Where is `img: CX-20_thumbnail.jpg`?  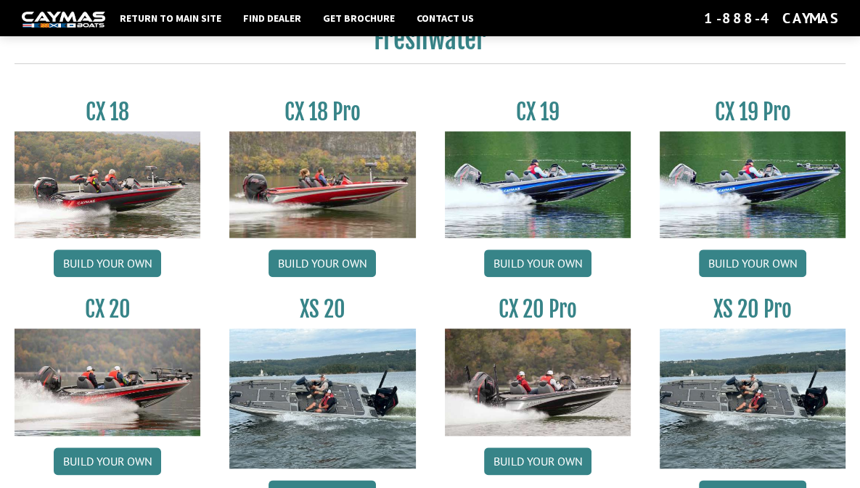 img: CX-20_thumbnail.jpg is located at coordinates (107, 382).